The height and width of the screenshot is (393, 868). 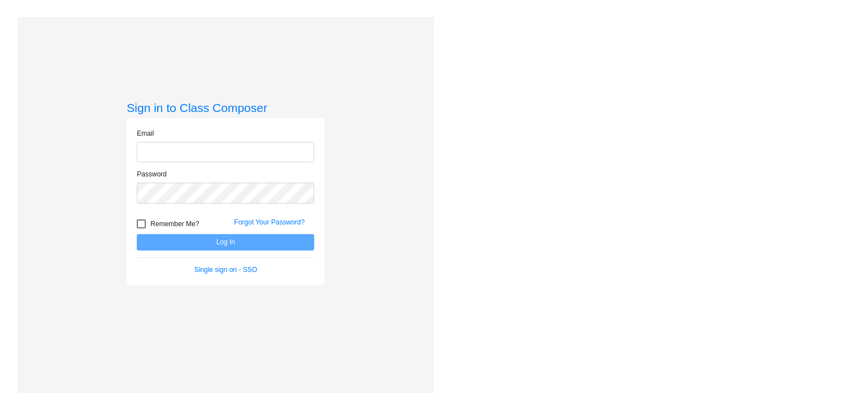 What do you see at coordinates (175, 224) in the screenshot?
I see `span: Remember Me?` at bounding box center [175, 224].